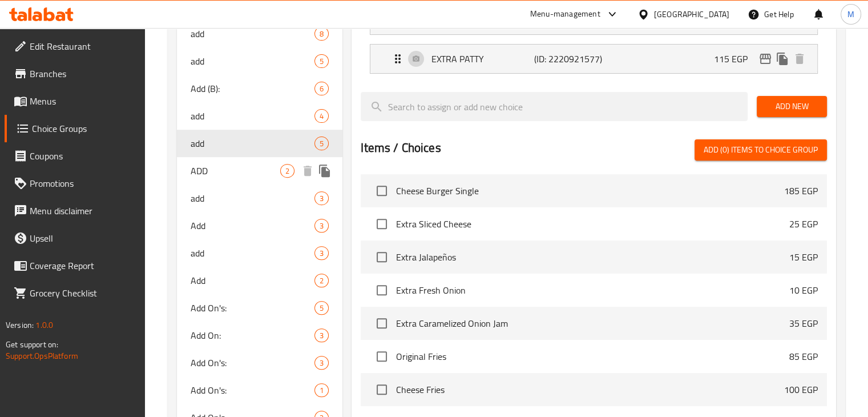 The image size is (868, 417). I want to click on li: Expand, so click(594, 59).